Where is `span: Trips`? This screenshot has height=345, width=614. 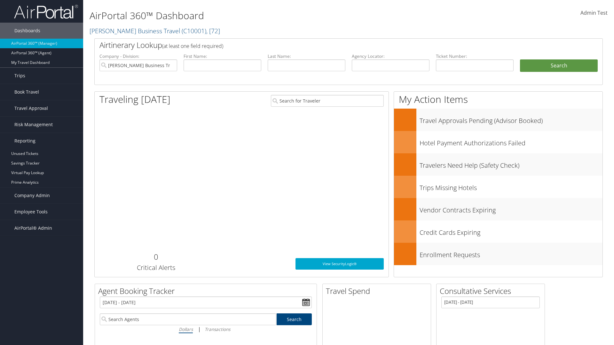
span: Trips is located at coordinates (20, 76).